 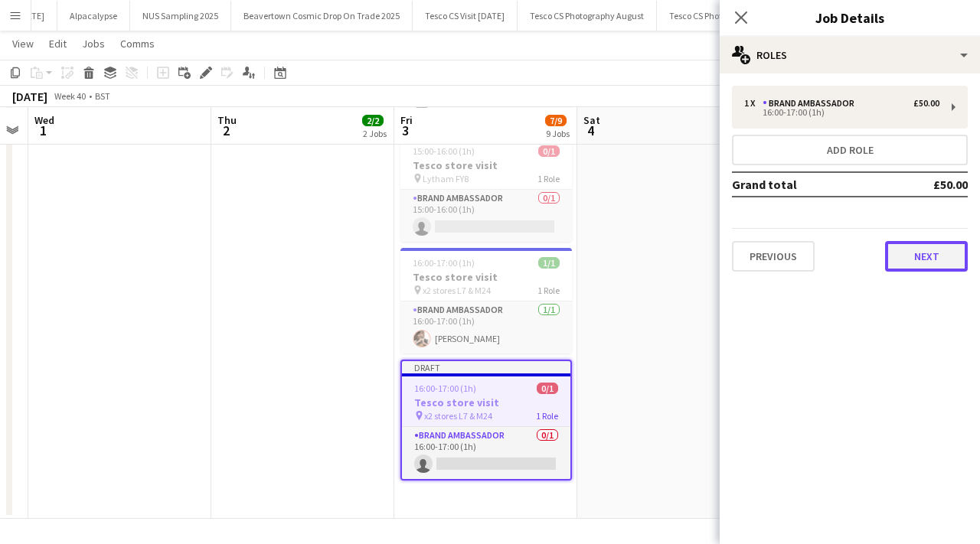 I want to click on button: Previous, so click(x=773, y=257).